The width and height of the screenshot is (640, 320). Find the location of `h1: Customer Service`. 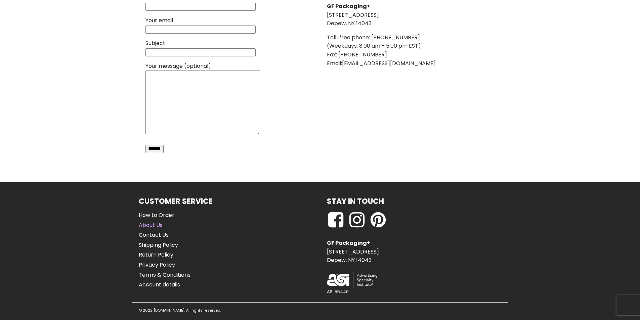

h1: Customer Service is located at coordinates (176, 201).